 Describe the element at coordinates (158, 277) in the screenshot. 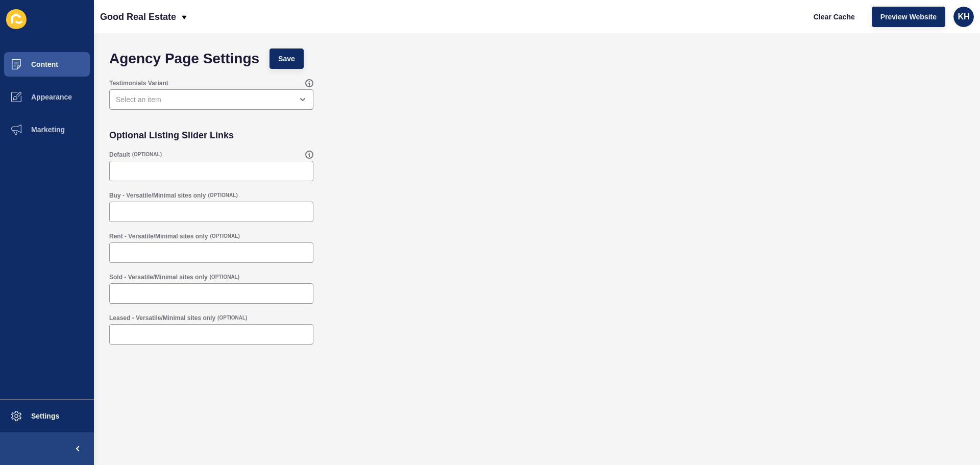

I see `label: Sold - Versatile/Minimal sites only` at that location.